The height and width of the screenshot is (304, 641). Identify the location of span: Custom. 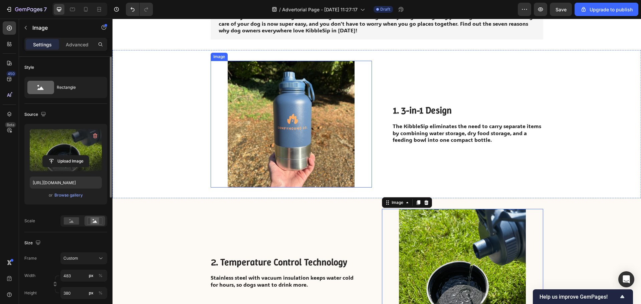
(71, 258).